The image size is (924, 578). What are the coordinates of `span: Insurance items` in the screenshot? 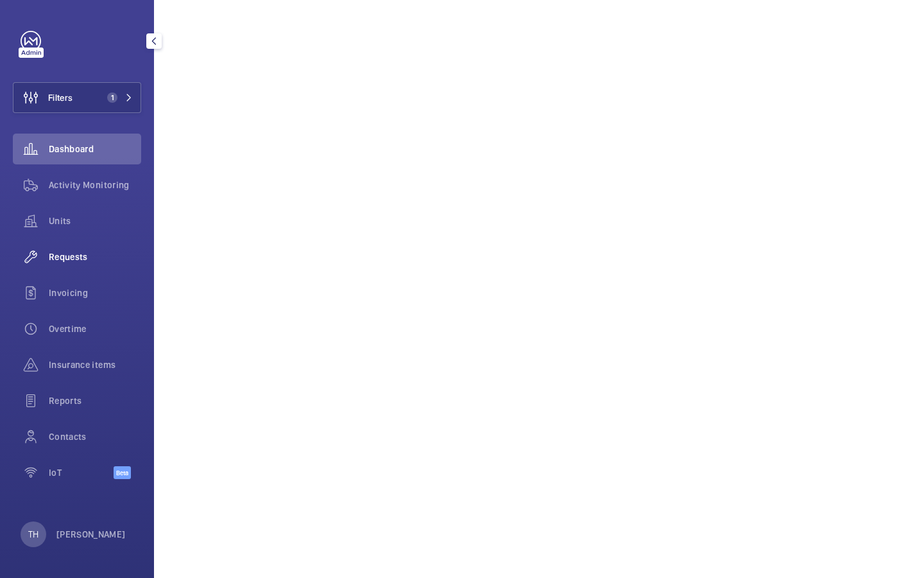 It's located at (95, 365).